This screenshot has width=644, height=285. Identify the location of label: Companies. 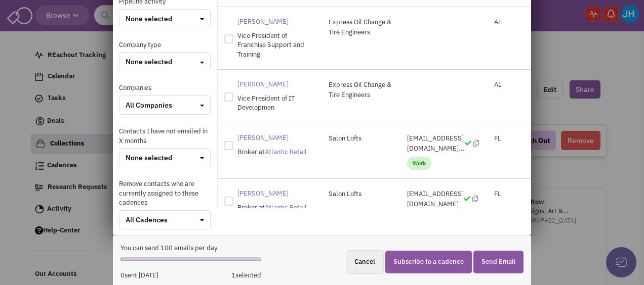
(135, 88).